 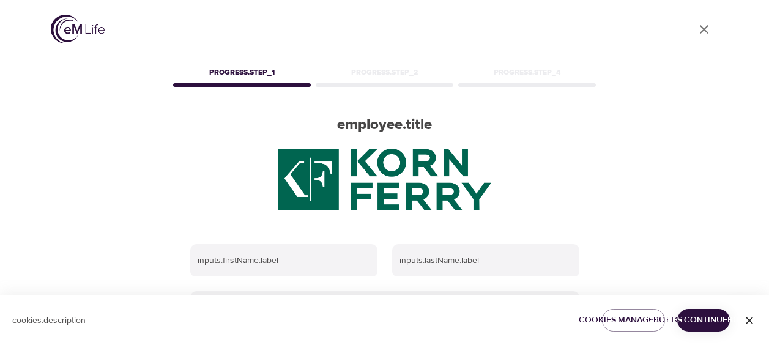 I want to click on a: close, so click(x=704, y=29).